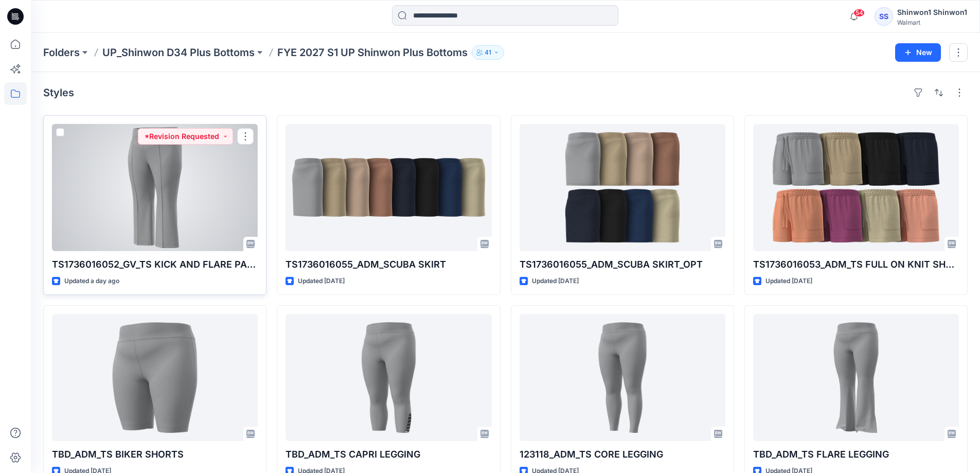 The width and height of the screenshot is (980, 473). What do you see at coordinates (388, 264) in the screenshot?
I see `p: TS1736016055_ADM_SCUBA SKIRT` at bounding box center [388, 264].